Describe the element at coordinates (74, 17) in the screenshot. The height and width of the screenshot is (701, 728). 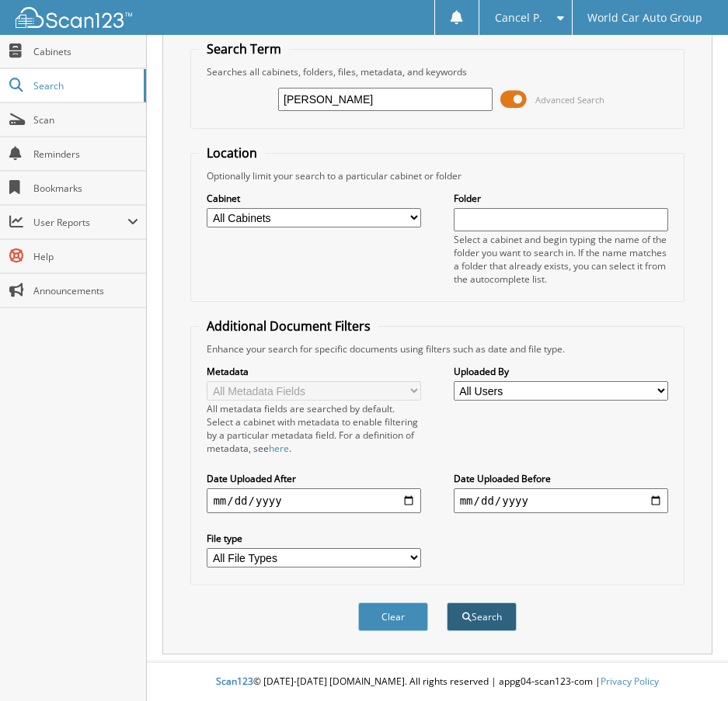
I see `img: scan123-logo-white.svg` at that location.